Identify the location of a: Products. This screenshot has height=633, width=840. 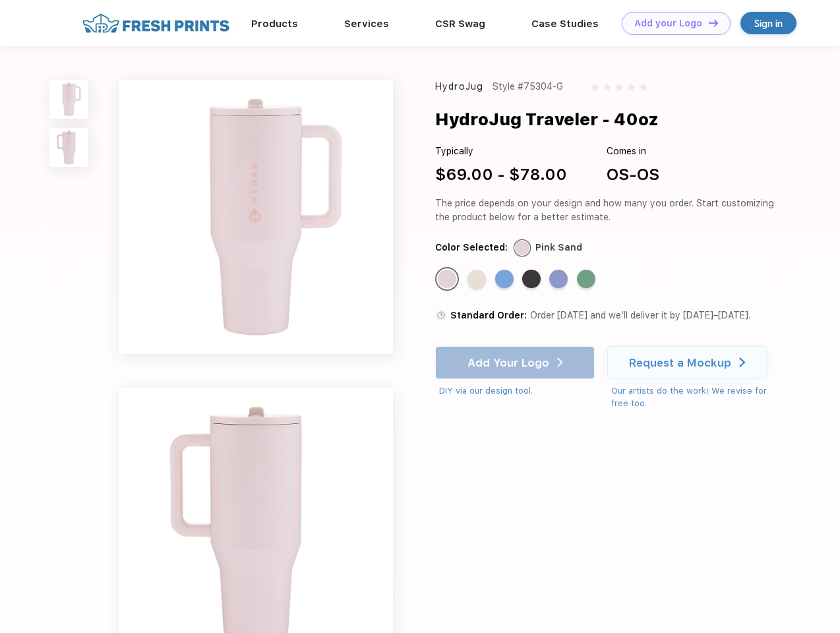
(274, 24).